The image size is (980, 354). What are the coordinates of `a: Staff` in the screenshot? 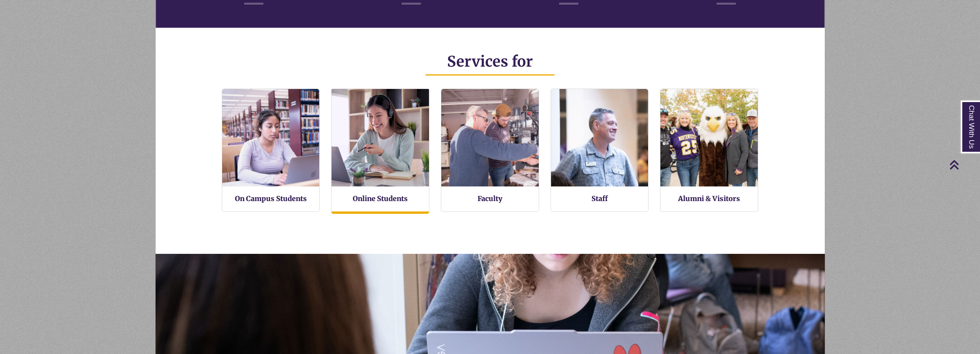 It's located at (600, 199).